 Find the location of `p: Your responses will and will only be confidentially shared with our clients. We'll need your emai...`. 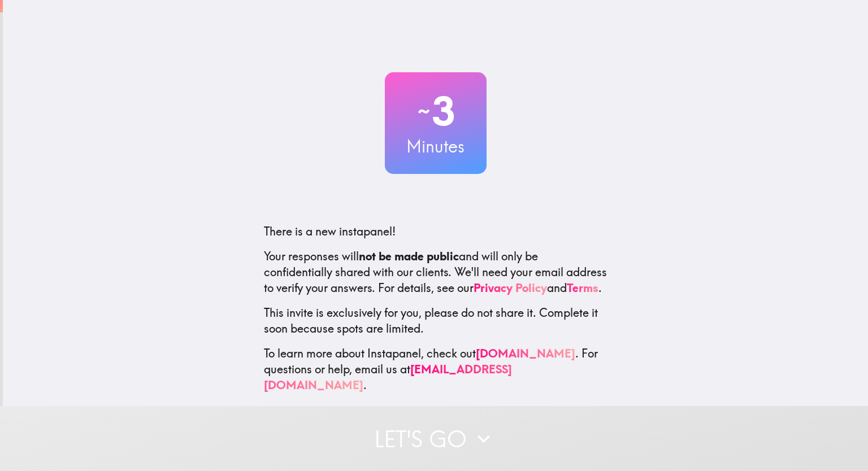

p: Your responses will and will only be confidentially shared with our clients. We'll need your emai... is located at coordinates (436, 272).